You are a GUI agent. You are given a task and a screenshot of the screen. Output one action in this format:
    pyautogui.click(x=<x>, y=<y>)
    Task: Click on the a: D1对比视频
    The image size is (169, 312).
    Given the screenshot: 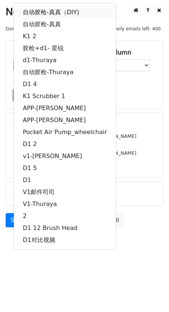 What is the action you would take?
    pyautogui.click(x=65, y=240)
    